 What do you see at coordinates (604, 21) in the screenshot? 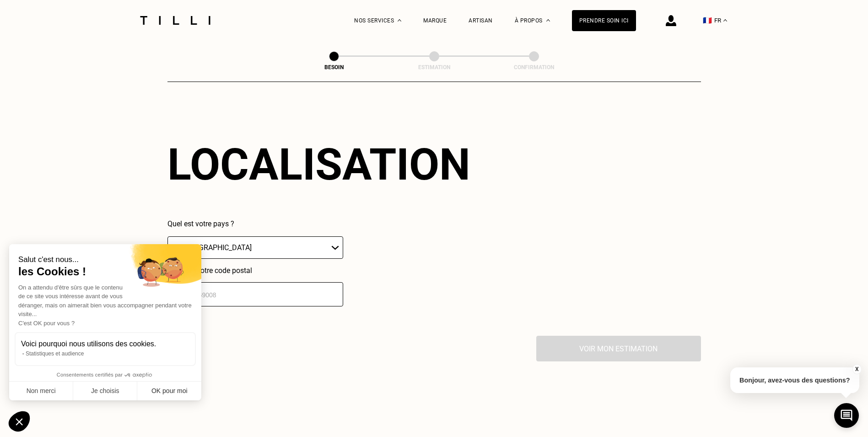
I see `div: Prendre soin ici` at bounding box center [604, 21].